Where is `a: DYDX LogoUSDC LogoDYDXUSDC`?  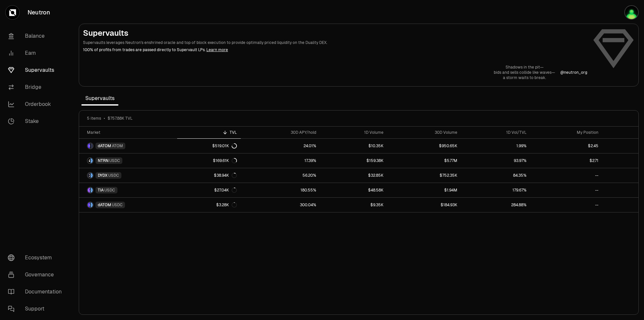 a: DYDX LogoUSDC LogoDYDXUSDC is located at coordinates (128, 175).